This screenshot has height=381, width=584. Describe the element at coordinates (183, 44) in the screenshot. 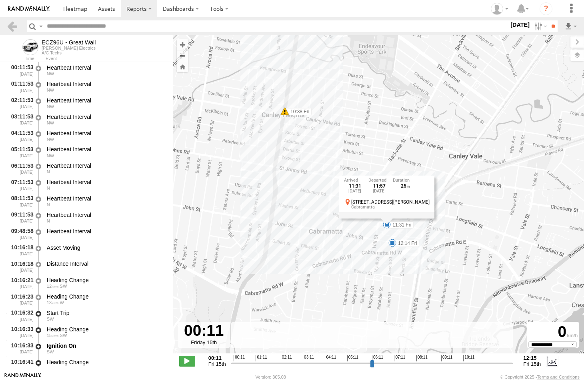

I see `button: Zoom in` at that location.